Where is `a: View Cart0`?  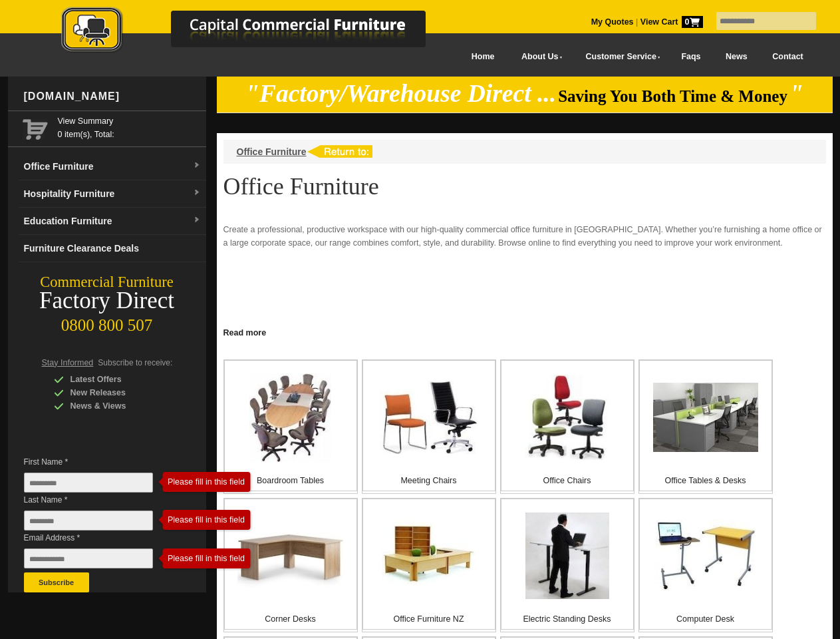
a: View Cart0 is located at coordinates (669, 22).